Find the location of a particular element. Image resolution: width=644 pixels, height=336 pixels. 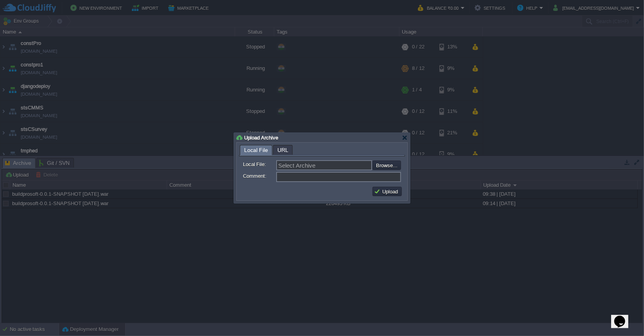

label: Local File: is located at coordinates (259, 164).